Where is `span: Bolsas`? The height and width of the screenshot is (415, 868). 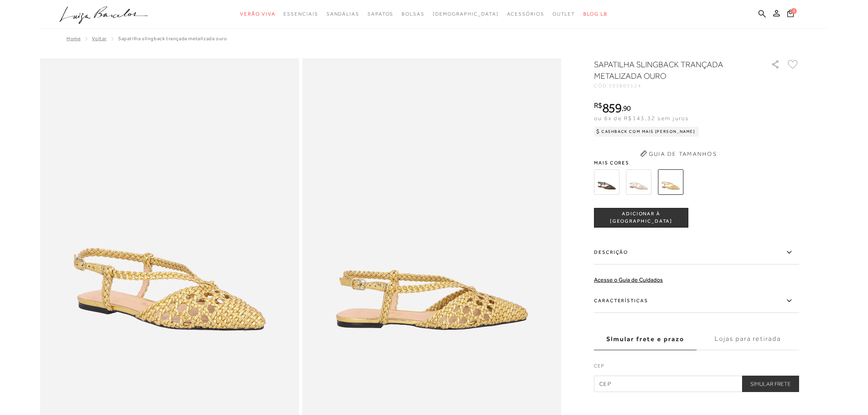
span: Bolsas is located at coordinates (413, 14).